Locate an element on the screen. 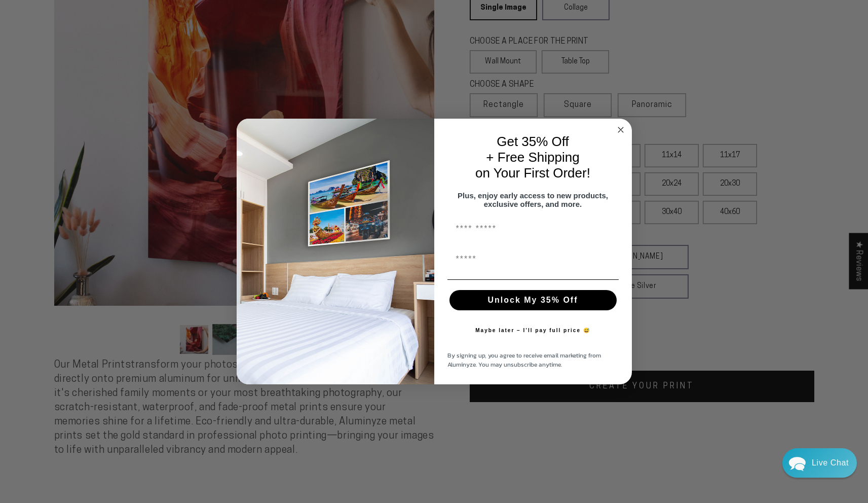 The width and height of the screenshot is (868, 503). button: Unlock My 35% Off is located at coordinates (533, 300).